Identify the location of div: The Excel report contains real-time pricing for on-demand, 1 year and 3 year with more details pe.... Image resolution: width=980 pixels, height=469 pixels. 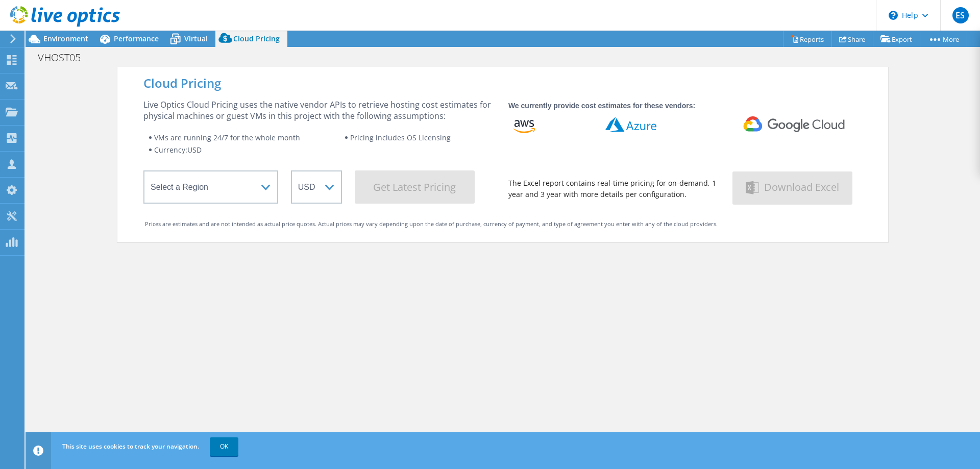
(614, 189).